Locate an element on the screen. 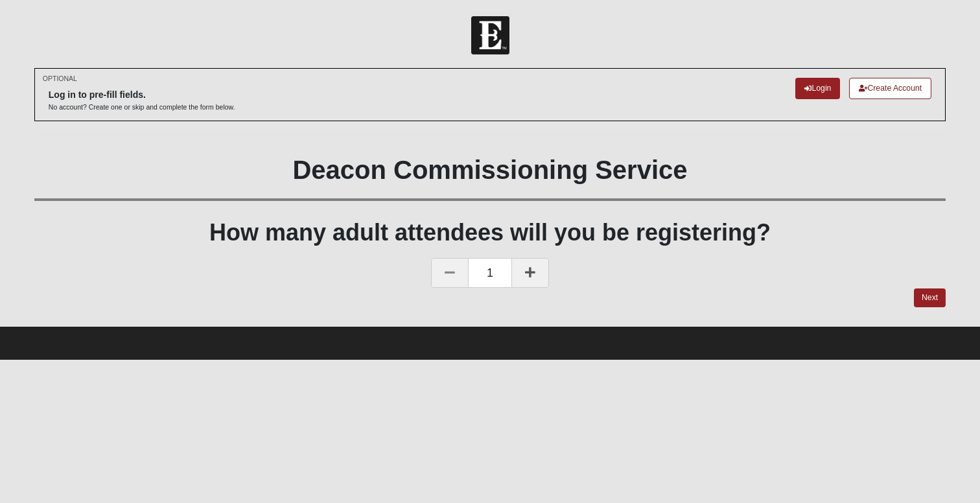 The image size is (980, 503). a: Create Account is located at coordinates (890, 88).